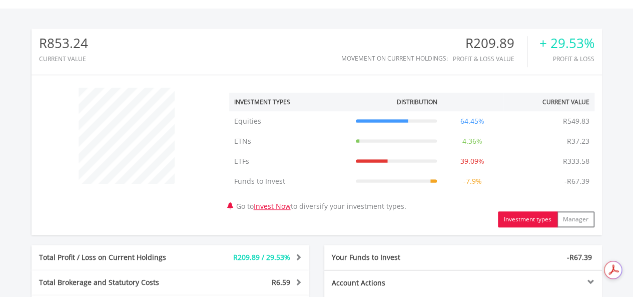  Describe the element at coordinates (290, 121) in the screenshot. I see `td: Equities` at that location.